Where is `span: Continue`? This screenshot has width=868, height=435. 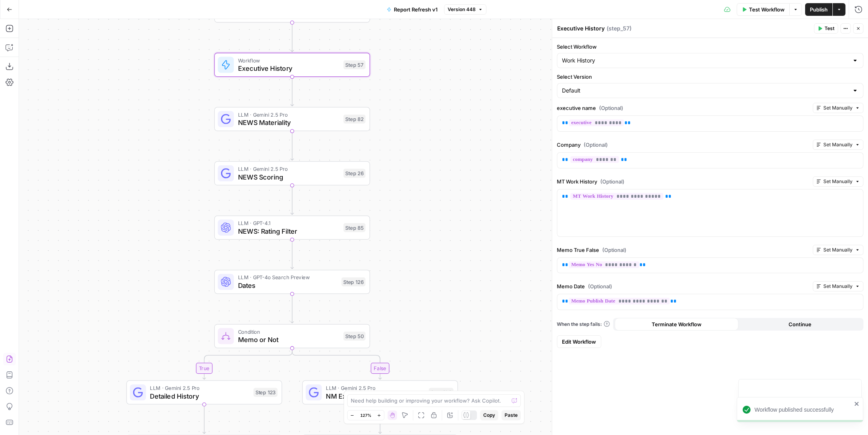 span: Continue is located at coordinates (800, 324).